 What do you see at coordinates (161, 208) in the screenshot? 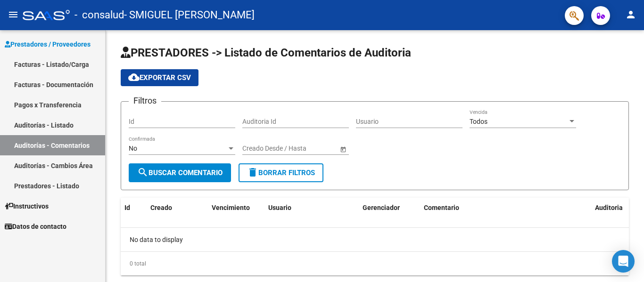
I see `span: Creado` at bounding box center [161, 208].